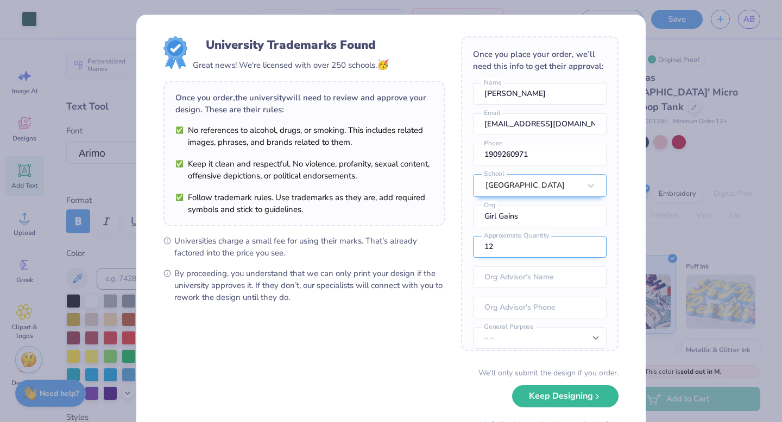  What do you see at coordinates (565, 396) in the screenshot?
I see `button: Keep Designing` at bounding box center [565, 396].